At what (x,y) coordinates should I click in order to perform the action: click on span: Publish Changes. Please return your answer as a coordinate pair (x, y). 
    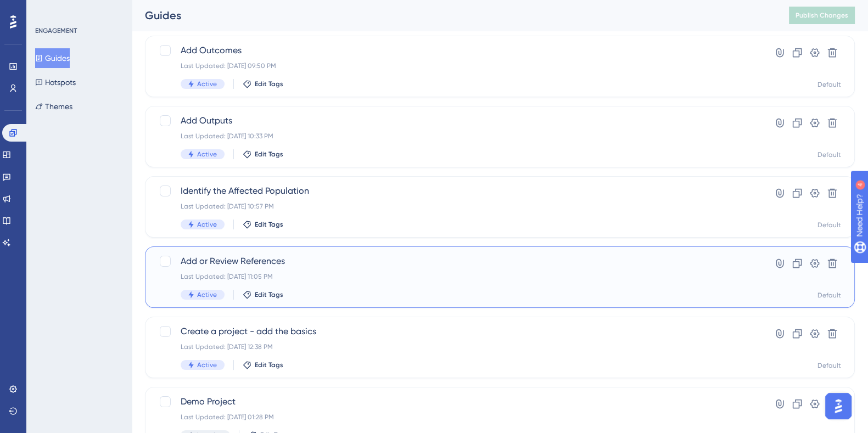
    Looking at the image, I should click on (822, 15).